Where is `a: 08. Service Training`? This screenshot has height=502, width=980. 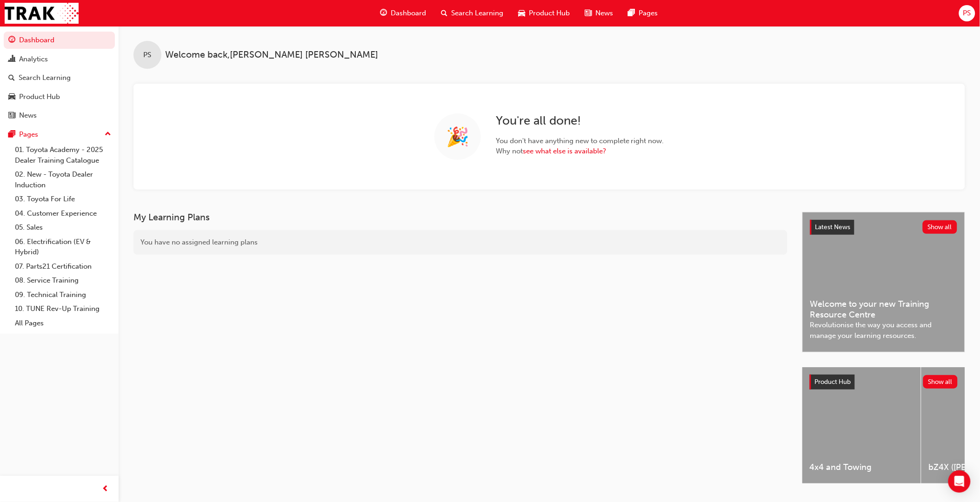 a: 08. Service Training is located at coordinates (63, 281).